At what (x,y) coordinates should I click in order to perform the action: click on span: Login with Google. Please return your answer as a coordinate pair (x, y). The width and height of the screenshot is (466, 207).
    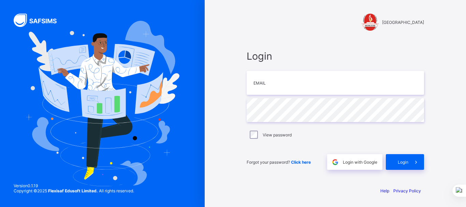
    Looking at the image, I should click on (360, 162).